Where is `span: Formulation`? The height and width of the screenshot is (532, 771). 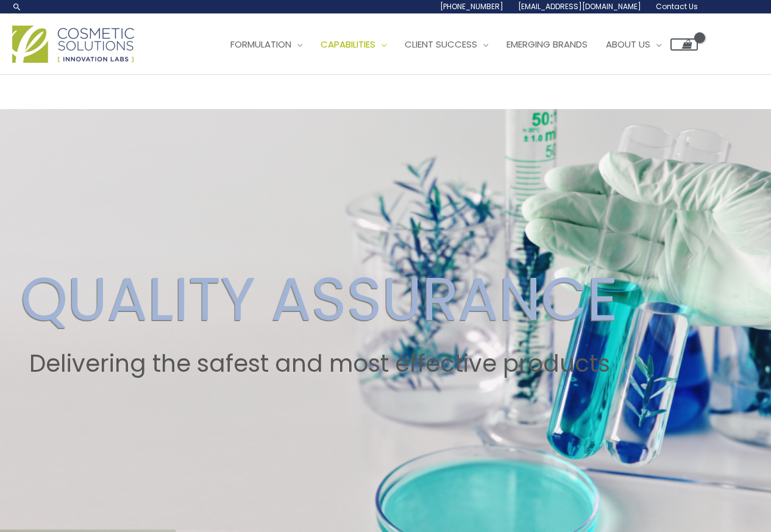
span: Formulation is located at coordinates (261, 44).